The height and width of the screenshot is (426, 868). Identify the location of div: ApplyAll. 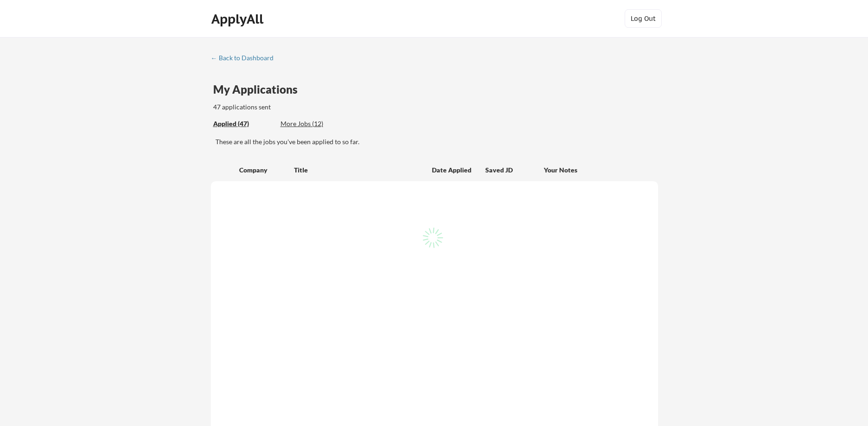
(239, 19).